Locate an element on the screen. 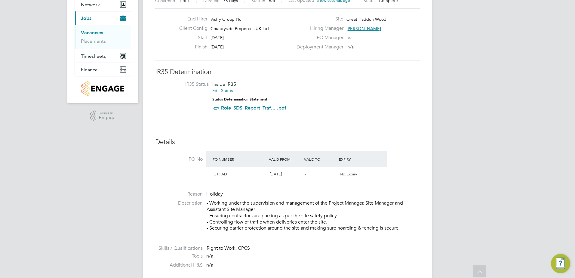  label: Skills / Qualifications is located at coordinates (179, 248).